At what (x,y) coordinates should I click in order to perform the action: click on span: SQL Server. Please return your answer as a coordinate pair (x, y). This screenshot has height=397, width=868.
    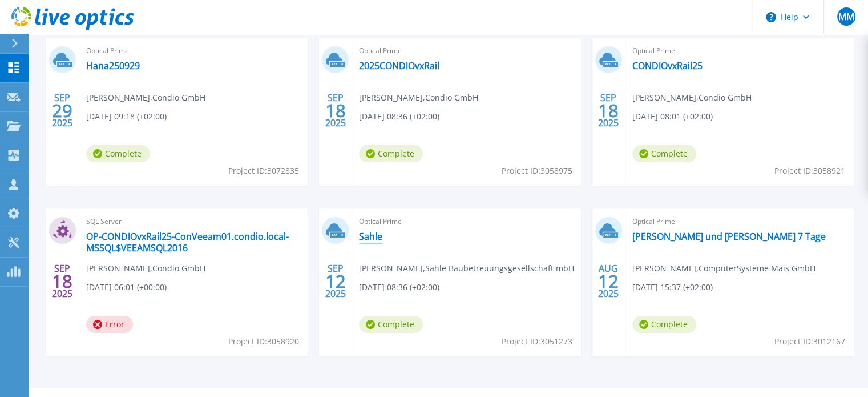
    Looking at the image, I should click on (193, 222).